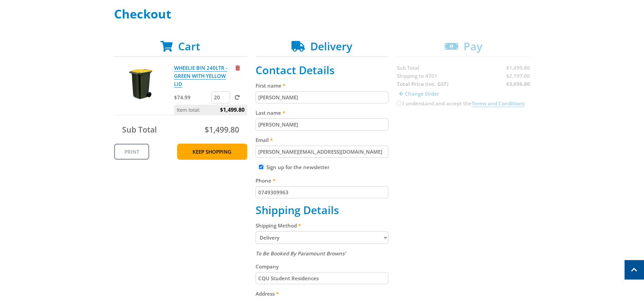  Describe the element at coordinates (298, 167) in the screenshot. I see `label: Sign up for the newsletter` at that location.